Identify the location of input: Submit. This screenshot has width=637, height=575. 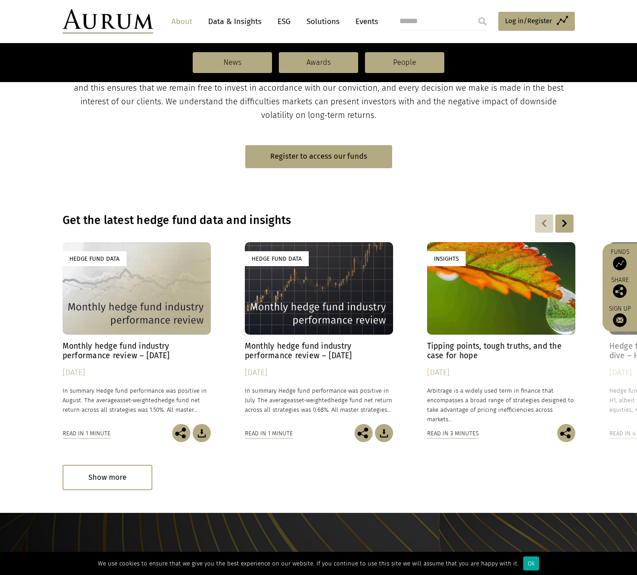
(483, 21).